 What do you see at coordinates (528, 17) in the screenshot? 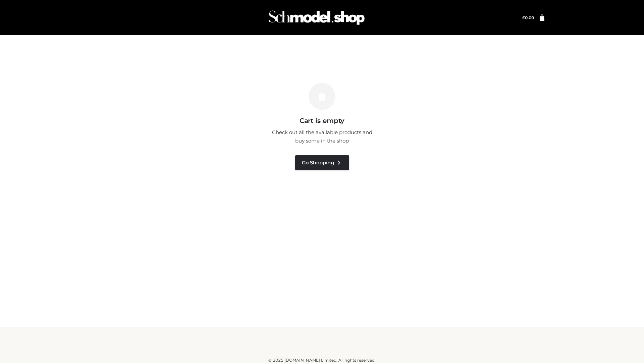
I see `a: £0.00` at bounding box center [528, 17].